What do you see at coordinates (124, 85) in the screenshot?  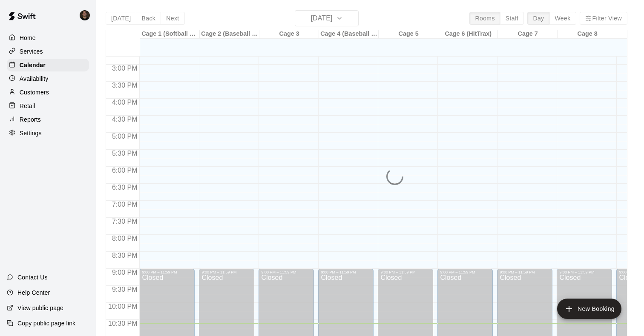 I see `span: 3:30 PM` at bounding box center [124, 85].